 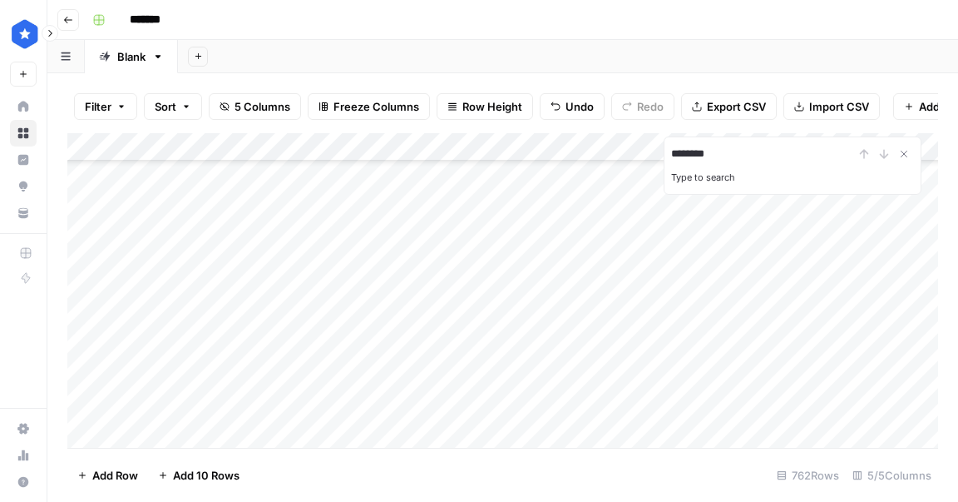 What do you see at coordinates (115, 475) in the screenshot?
I see `span: Add Row` at bounding box center [115, 475].